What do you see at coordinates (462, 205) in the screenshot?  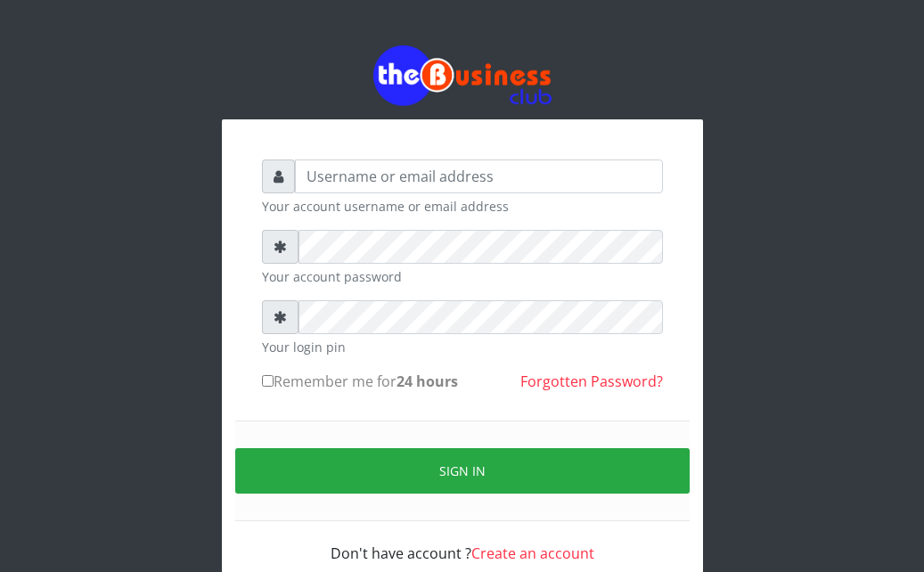 I see `small: Your account username or email address` at bounding box center [462, 205].